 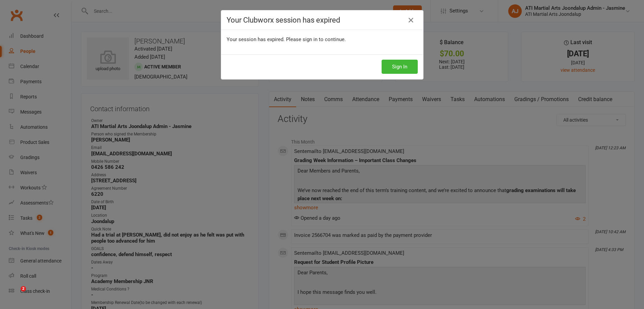 What do you see at coordinates (286, 39) in the screenshot?
I see `span: Your session has expired. Please sign in to continue.` at bounding box center [286, 39].